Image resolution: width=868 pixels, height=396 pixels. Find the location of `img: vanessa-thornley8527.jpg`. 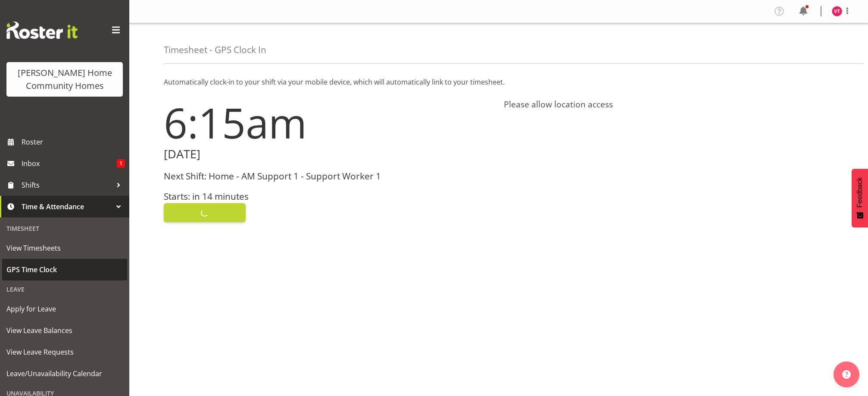

img: vanessa-thornley8527.jpg is located at coordinates (838, 11).